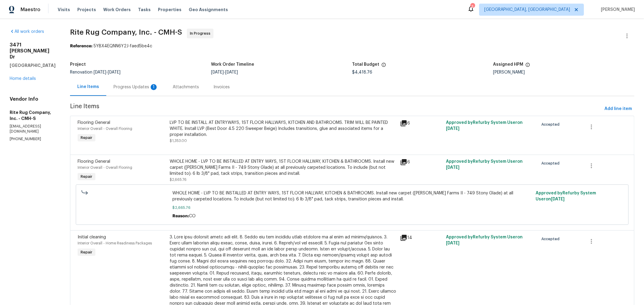 This screenshot has height=305, width=644. I want to click on div: 1, so click(154, 87).